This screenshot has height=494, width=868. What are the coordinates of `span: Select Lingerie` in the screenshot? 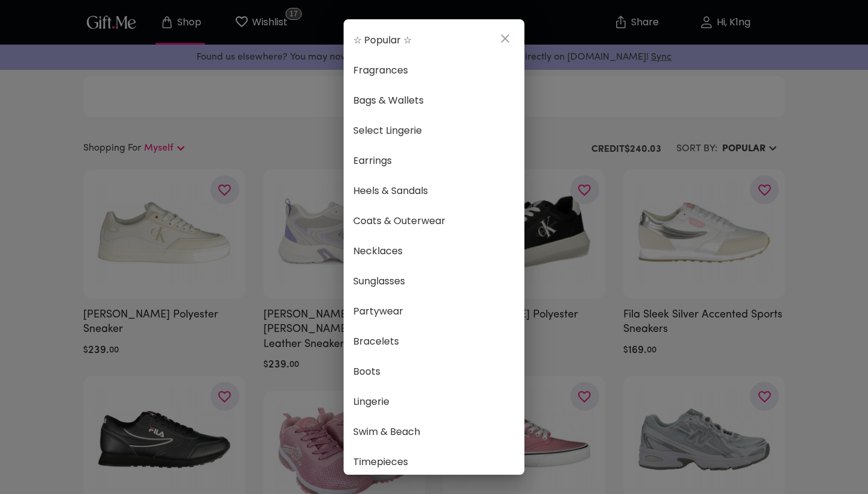 It's located at (434, 131).